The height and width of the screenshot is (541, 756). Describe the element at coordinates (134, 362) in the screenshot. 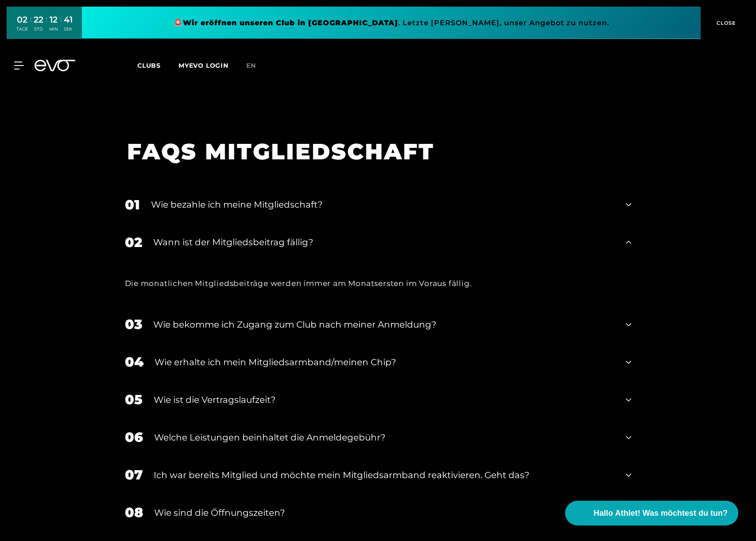

I see `div: 04` at that location.